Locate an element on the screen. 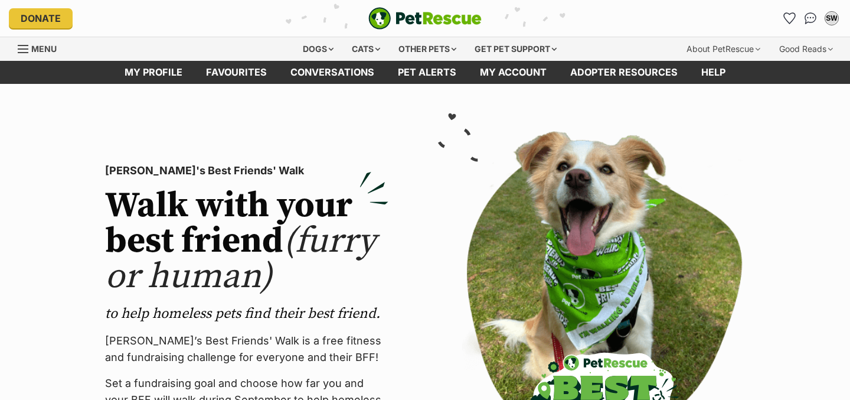 The width and height of the screenshot is (850, 400). div: Other pets is located at coordinates (427, 49).